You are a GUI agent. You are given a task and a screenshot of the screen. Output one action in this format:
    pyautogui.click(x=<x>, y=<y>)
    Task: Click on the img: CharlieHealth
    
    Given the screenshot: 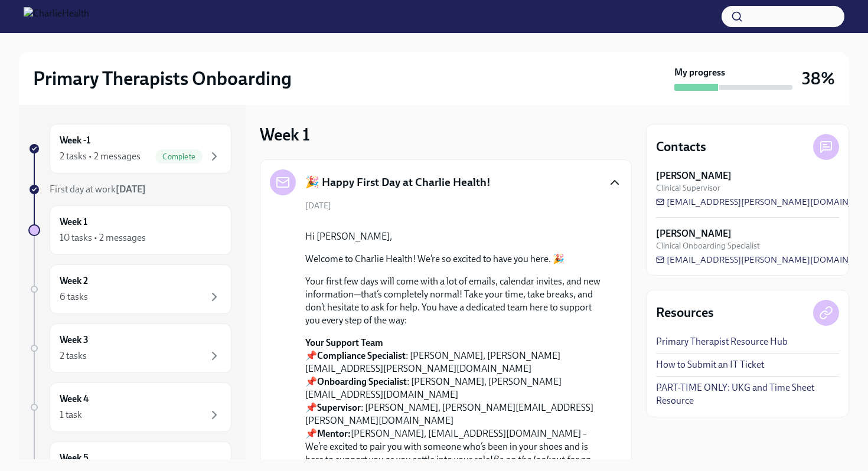 What is the action you would take?
    pyautogui.click(x=56, y=16)
    